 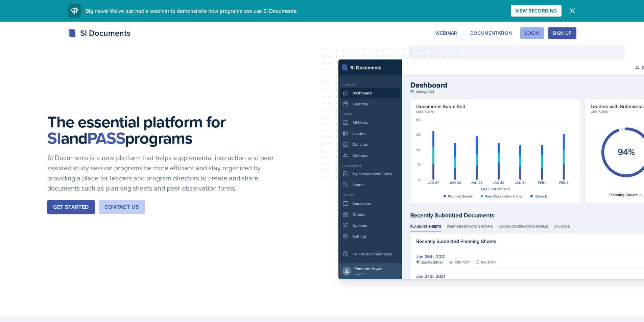 I want to click on div: SI Documents, so click(x=99, y=33).